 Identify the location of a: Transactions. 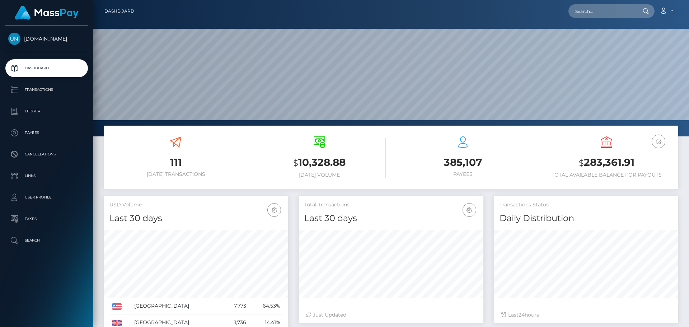
(47, 90).